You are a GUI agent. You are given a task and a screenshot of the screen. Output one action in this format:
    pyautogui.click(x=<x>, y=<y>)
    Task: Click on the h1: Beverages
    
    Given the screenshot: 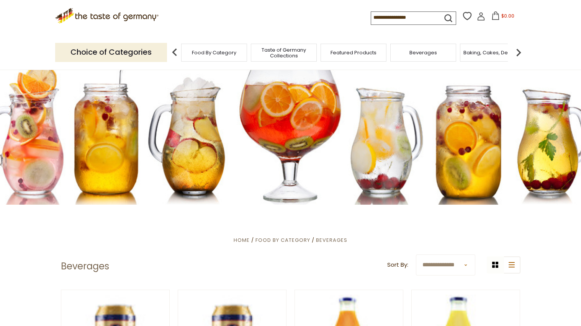 What is the action you would take?
    pyautogui.click(x=85, y=267)
    